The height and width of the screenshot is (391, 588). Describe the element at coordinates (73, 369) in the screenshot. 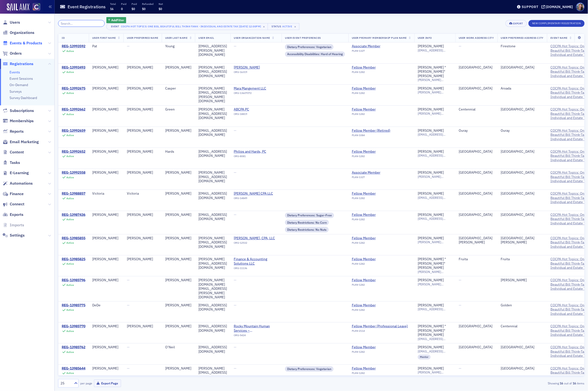

I see `div: REG-13985644` at that location.